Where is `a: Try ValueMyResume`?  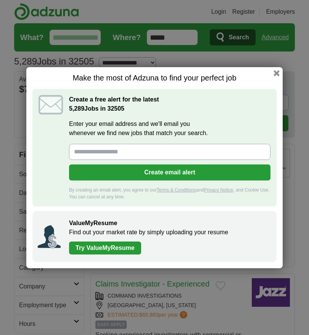 a: Try ValueMyResume is located at coordinates (105, 248).